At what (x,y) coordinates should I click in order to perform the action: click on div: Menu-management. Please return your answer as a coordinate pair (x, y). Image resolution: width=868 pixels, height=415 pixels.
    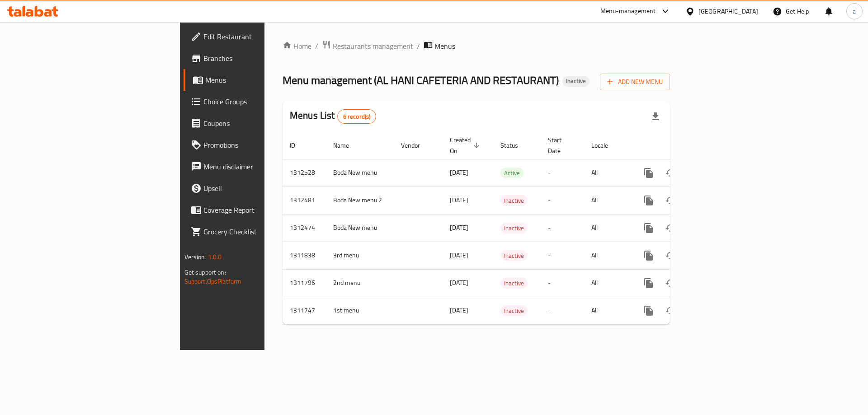
    Looking at the image, I should click on (628, 11).